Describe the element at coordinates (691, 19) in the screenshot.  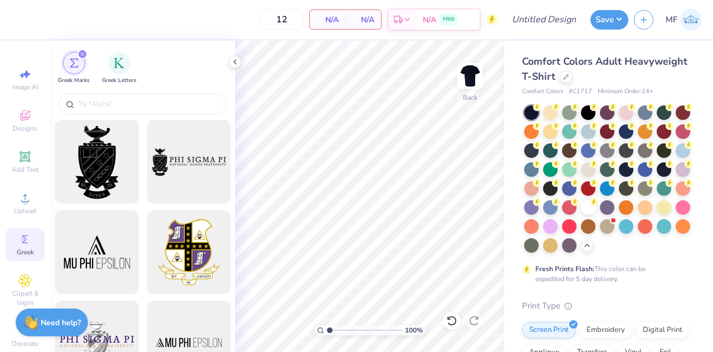
I see `img: Meilin Fischer` at that location.